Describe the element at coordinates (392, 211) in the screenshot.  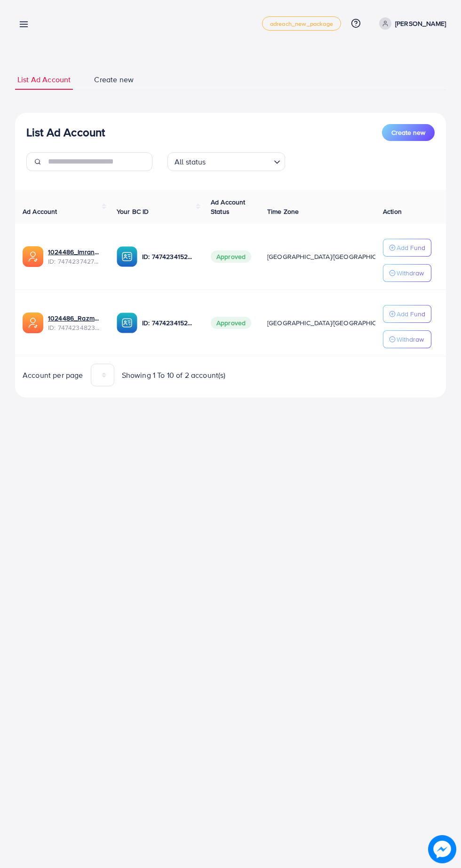
I see `span: Action` at that location.